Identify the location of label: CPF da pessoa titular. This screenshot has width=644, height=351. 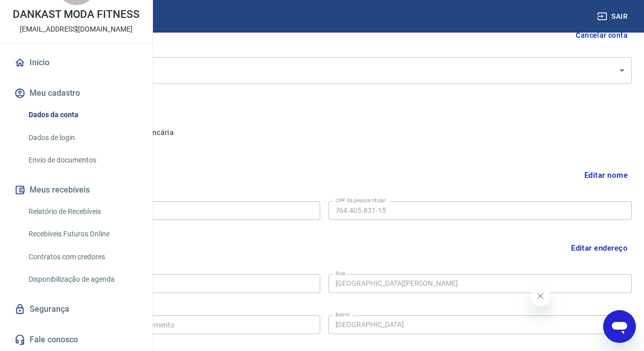
(360, 201).